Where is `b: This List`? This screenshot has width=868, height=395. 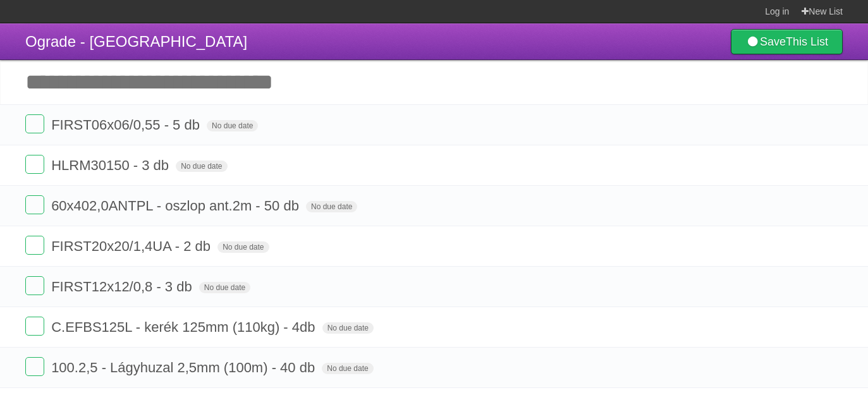 b: This List is located at coordinates (807, 42).